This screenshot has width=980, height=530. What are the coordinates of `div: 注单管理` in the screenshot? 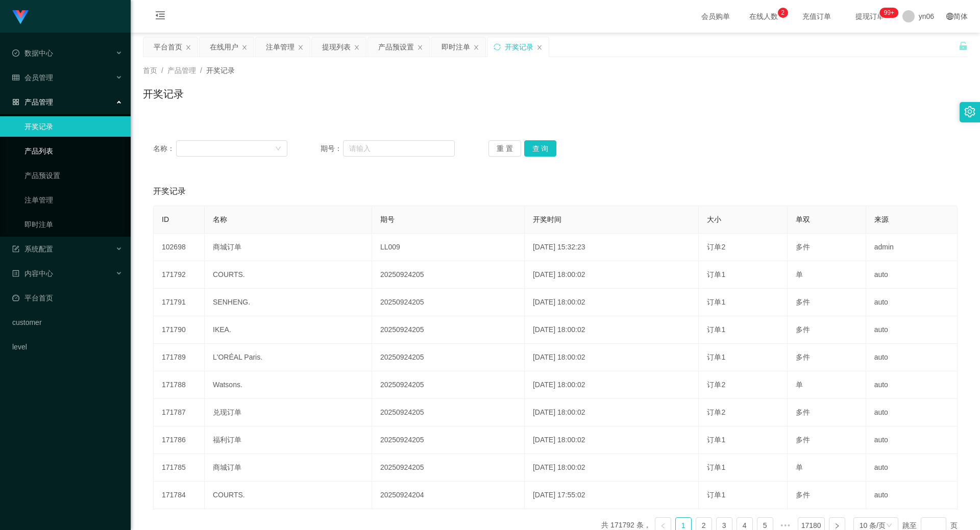 It's located at (281, 47).